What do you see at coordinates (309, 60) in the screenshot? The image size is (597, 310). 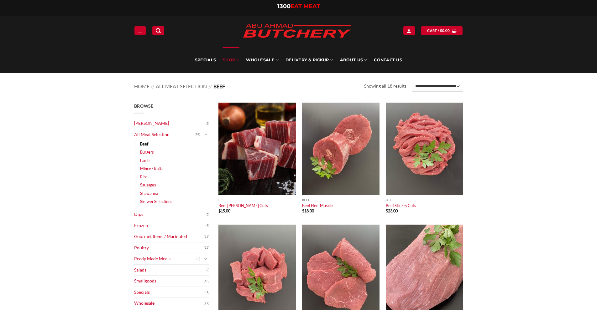 I see `a: Delivery & Pickup` at bounding box center [309, 60].